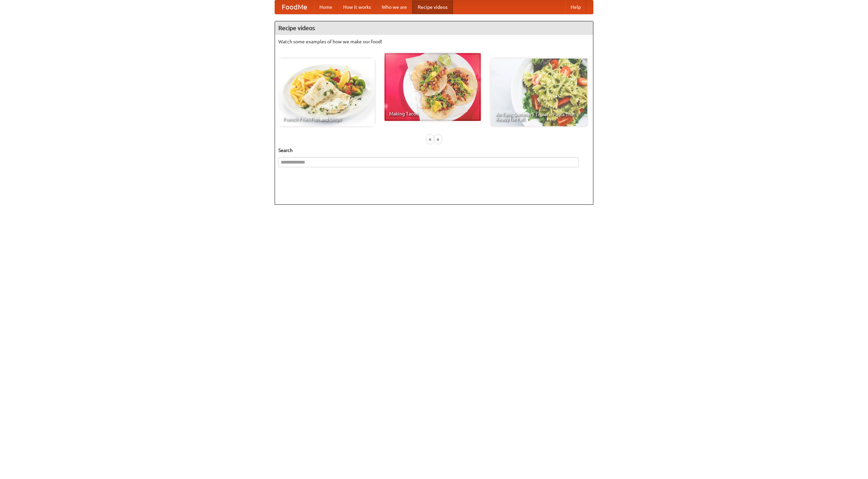  I want to click on h5: Search, so click(434, 150).